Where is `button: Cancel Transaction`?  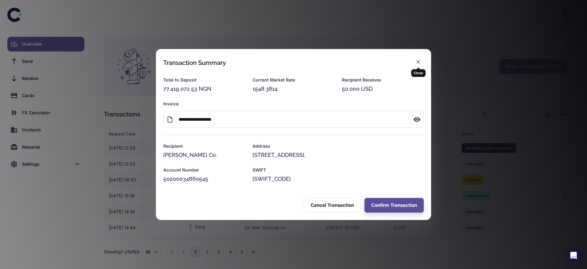 button: Cancel Transaction is located at coordinates (333, 205).